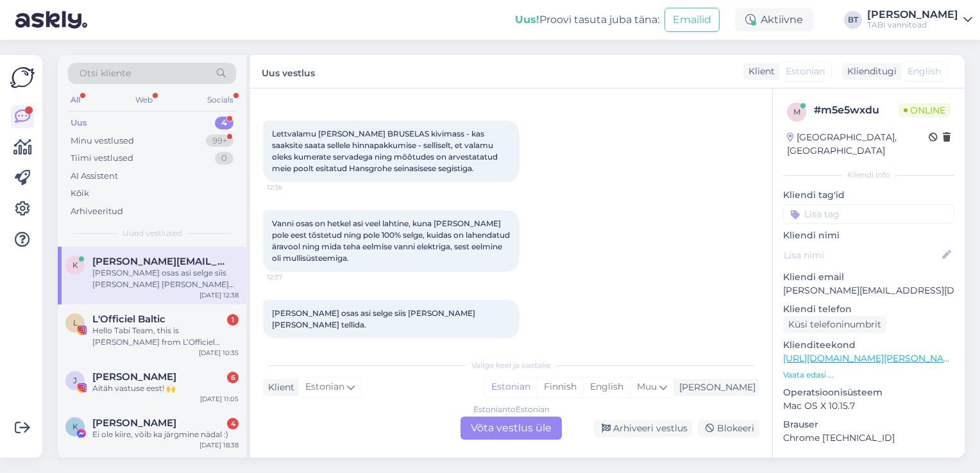  Describe the element at coordinates (165, 435) in the screenshot. I see `div: Ei ole kiire, võib ka järgmine nädal :)` at that location.